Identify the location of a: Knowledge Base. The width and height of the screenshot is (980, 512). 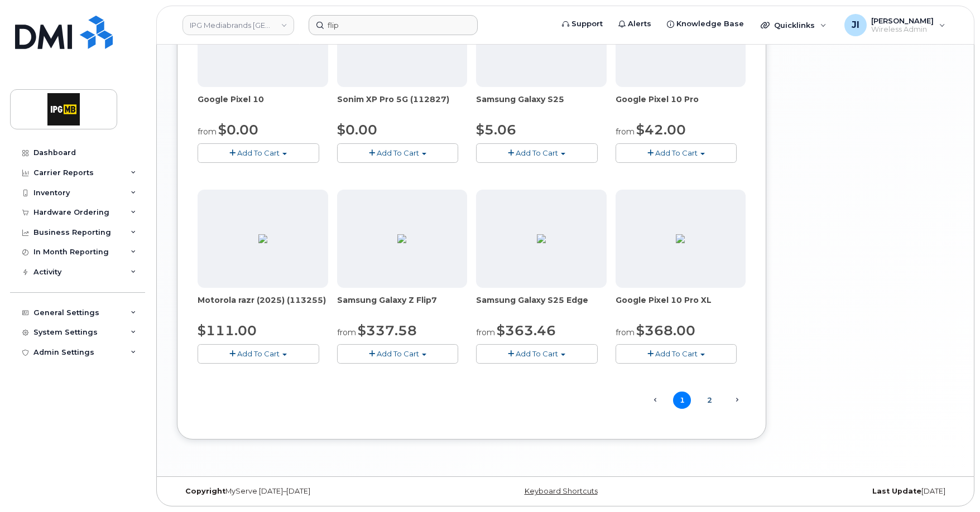
(705, 24).